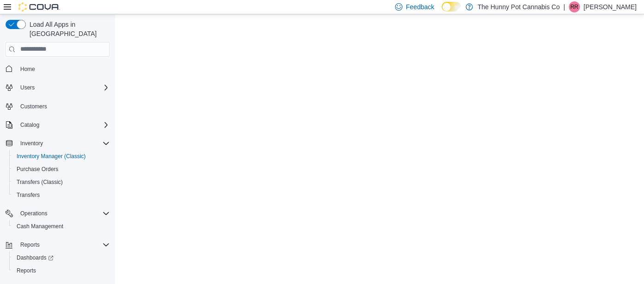 The width and height of the screenshot is (644, 284). Describe the element at coordinates (28, 69) in the screenshot. I see `a: Home` at that location.